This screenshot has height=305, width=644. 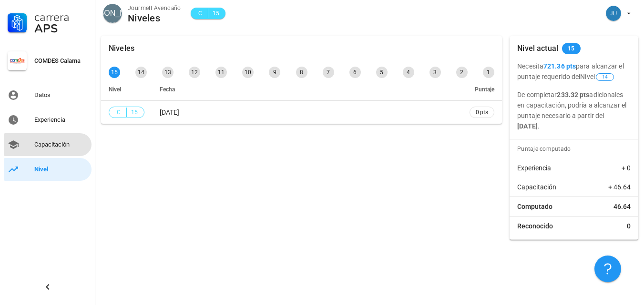 I want to click on div: APS, so click(x=61, y=29).